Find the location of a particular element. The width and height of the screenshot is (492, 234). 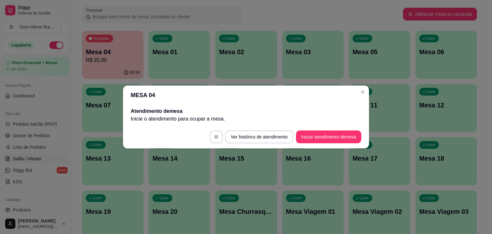

header: MESA 04 is located at coordinates (246, 95).